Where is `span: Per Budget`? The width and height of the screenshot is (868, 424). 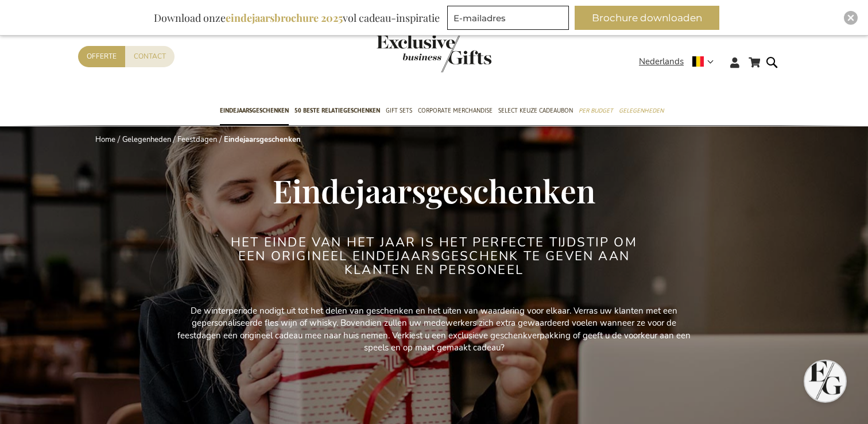
span: Per Budget is located at coordinates (596, 110).